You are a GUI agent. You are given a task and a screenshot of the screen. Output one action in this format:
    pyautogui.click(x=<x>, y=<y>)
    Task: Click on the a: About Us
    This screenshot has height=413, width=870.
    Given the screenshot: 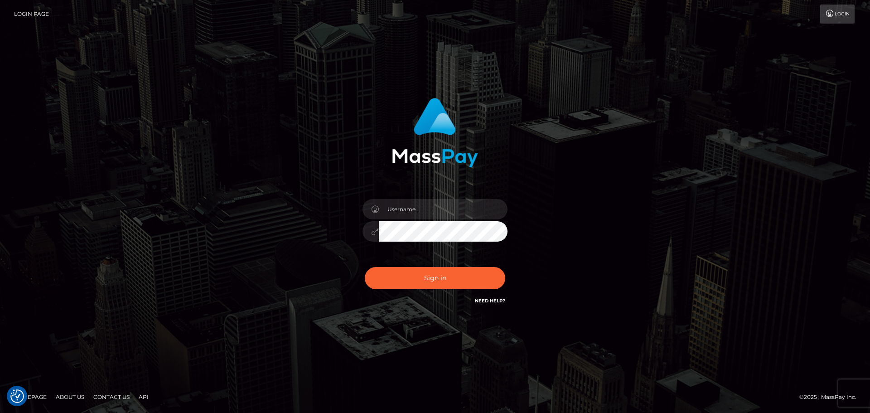 What is the action you would take?
    pyautogui.click(x=70, y=397)
    